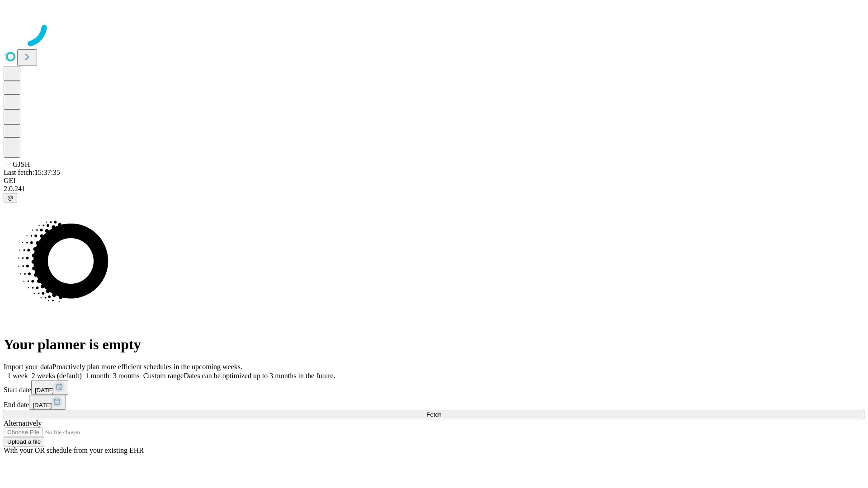 The height and width of the screenshot is (488, 868). I want to click on span: Fetch, so click(434, 414).